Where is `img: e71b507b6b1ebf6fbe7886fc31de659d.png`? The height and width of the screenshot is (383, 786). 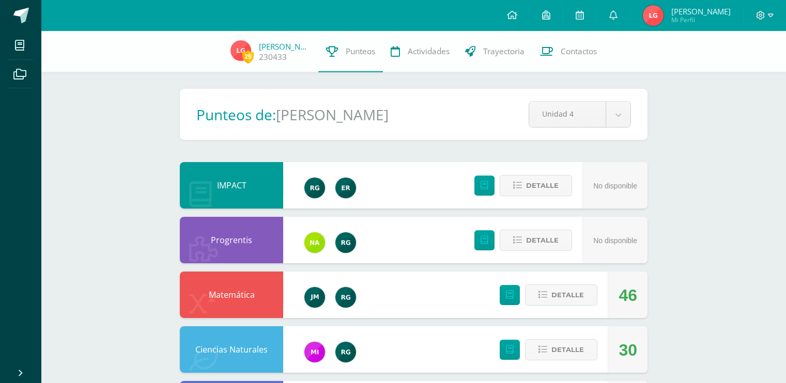 img: e71b507b6b1ebf6fbe7886fc31de659d.png is located at coordinates (315, 352).